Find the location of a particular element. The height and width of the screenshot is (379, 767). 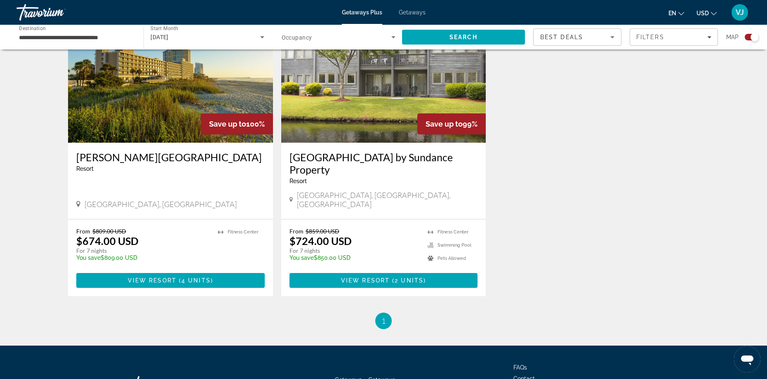

a: View Resort(2 units) is located at coordinates (384, 281).